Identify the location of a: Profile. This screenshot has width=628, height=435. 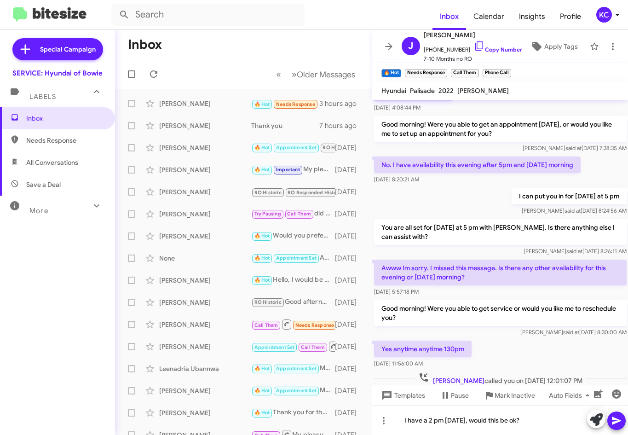
(570, 17).